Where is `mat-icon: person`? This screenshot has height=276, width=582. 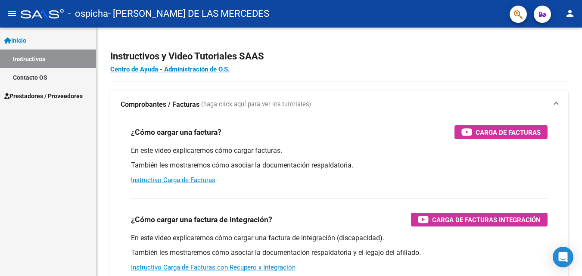 mat-icon: person is located at coordinates (570, 13).